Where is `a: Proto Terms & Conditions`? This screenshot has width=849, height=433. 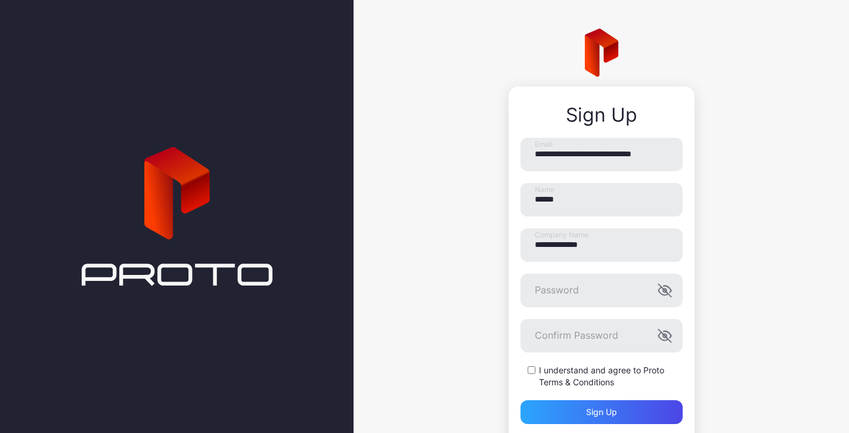 a: Proto Terms & Conditions is located at coordinates (602, 376).